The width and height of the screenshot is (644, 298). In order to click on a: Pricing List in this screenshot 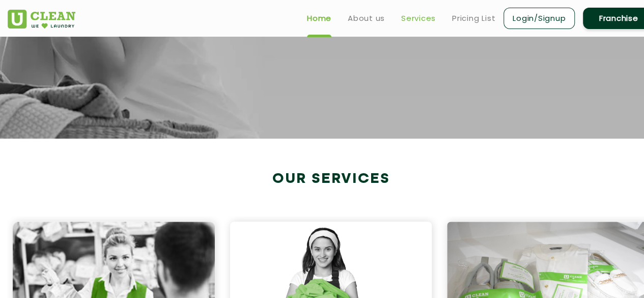, I will do `click(473, 18)`.